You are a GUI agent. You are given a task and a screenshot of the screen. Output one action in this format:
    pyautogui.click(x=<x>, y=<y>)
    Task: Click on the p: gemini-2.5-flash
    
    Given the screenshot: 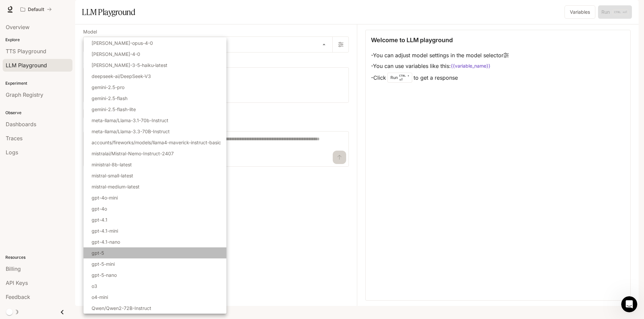 What is the action you would take?
    pyautogui.click(x=109, y=98)
    